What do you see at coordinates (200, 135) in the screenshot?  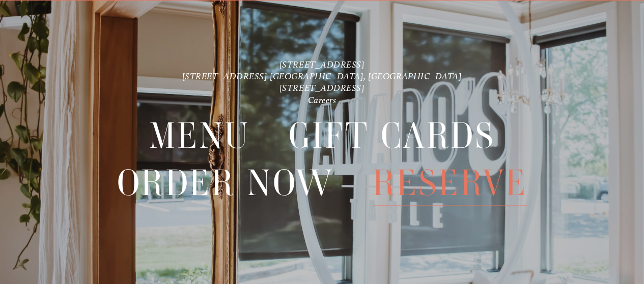 I see `a: Menu` at bounding box center [200, 135].